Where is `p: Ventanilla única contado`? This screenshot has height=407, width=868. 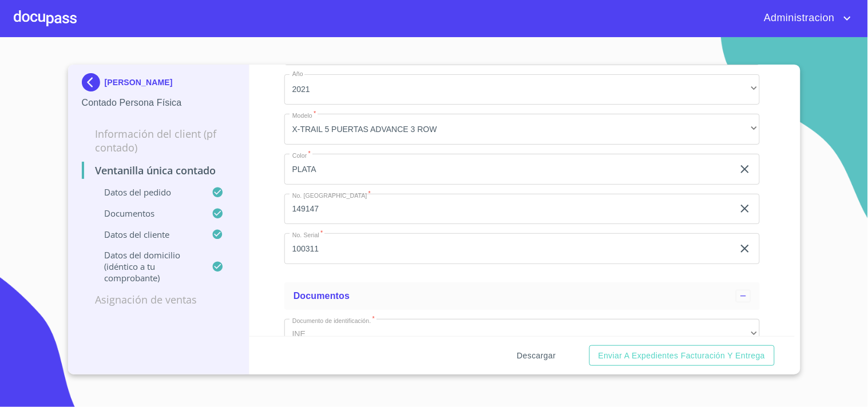 p: Ventanilla única contado is located at coordinates (158, 170).